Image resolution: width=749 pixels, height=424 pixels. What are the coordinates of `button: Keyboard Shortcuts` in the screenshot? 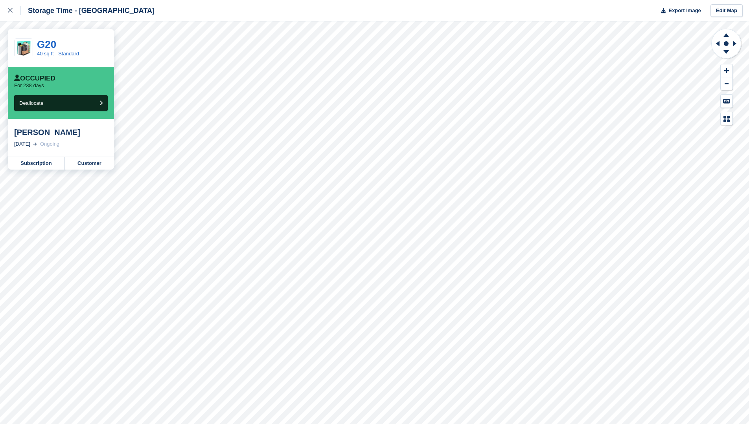 It's located at (726, 101).